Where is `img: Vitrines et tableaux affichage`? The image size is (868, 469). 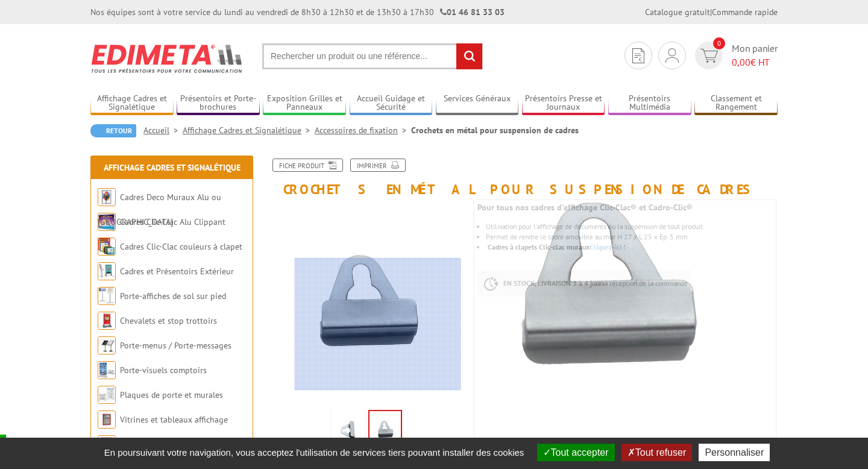
img: Vitrines et tableaux affichage is located at coordinates (107, 419).